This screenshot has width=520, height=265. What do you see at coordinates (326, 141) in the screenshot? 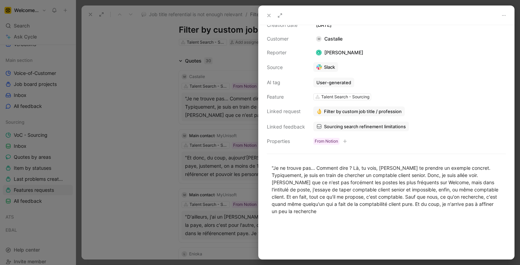
I see `div: From Notion` at bounding box center [326, 141].